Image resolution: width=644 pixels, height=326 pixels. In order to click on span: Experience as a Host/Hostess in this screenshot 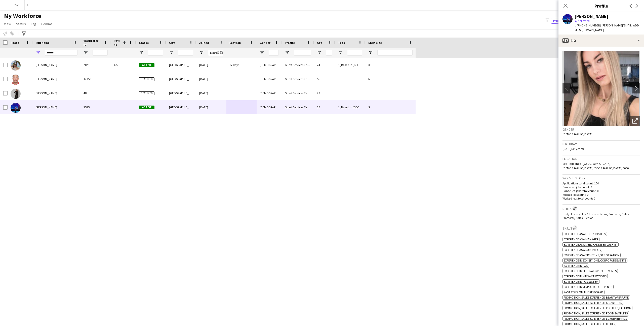, I will do `click(585, 234)`.